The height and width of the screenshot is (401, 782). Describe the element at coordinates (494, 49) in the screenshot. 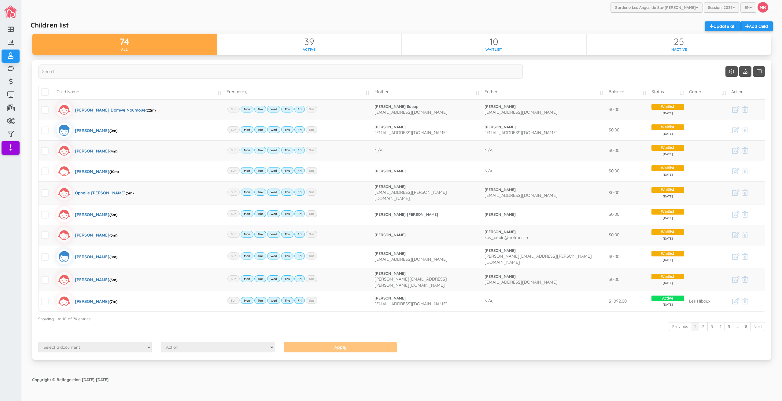

I see `div: Waitlist` at that location.